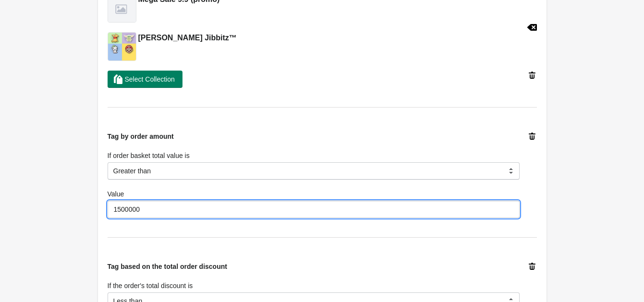 This screenshot has width=644, height=302. I want to click on input: total, so click(313, 209).